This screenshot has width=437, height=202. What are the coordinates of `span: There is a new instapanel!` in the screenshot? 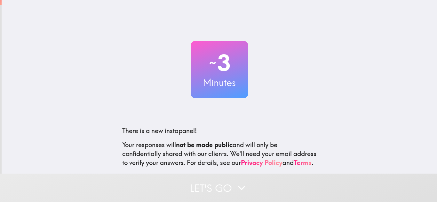 It's located at (159, 131).